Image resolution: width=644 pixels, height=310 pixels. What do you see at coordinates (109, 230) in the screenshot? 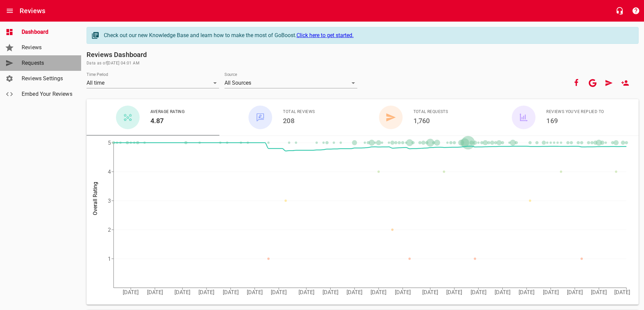
I see `tspan: 2` at bounding box center [109, 230].